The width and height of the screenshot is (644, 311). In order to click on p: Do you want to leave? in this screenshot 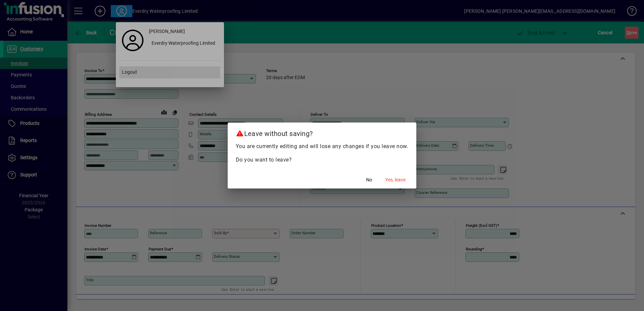, I will do `click(322, 160)`.